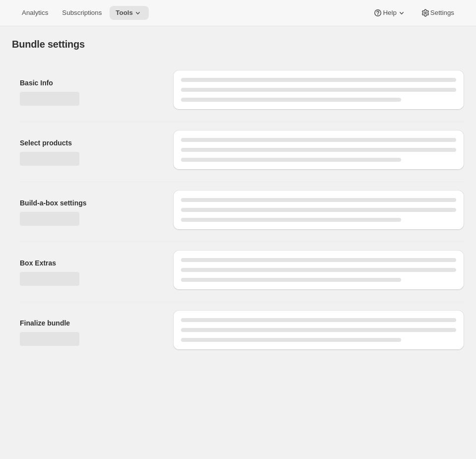 This screenshot has height=459, width=476. I want to click on h2: Box Extras, so click(88, 263).